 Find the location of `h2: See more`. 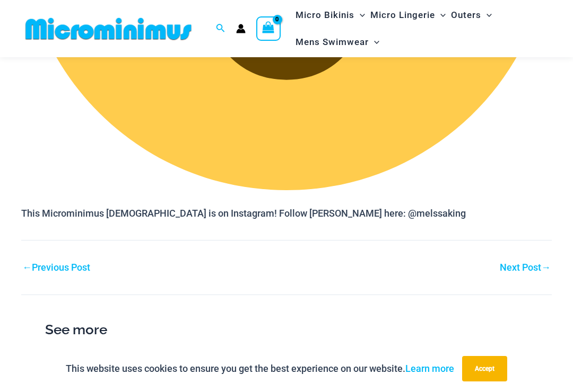

h2: See more is located at coordinates (287, 331).